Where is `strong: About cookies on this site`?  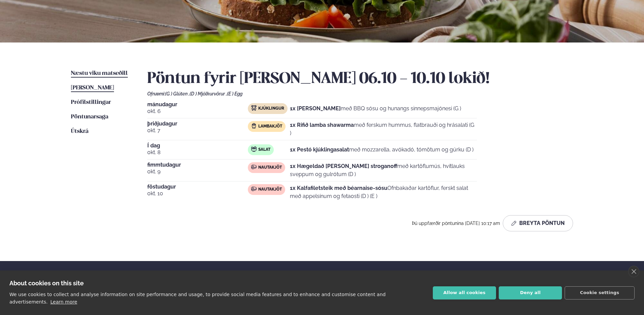 strong: About cookies on this site is located at coordinates (46, 282).